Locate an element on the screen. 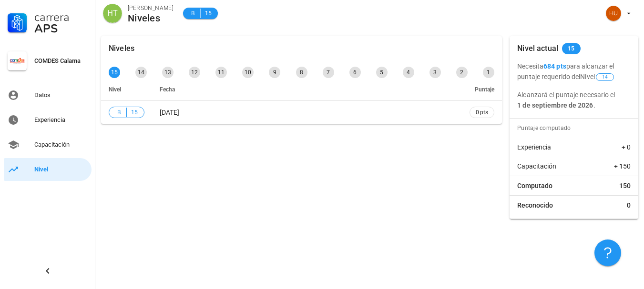 The width and height of the screenshot is (644, 289). span: Experiencia is located at coordinates (534, 147).